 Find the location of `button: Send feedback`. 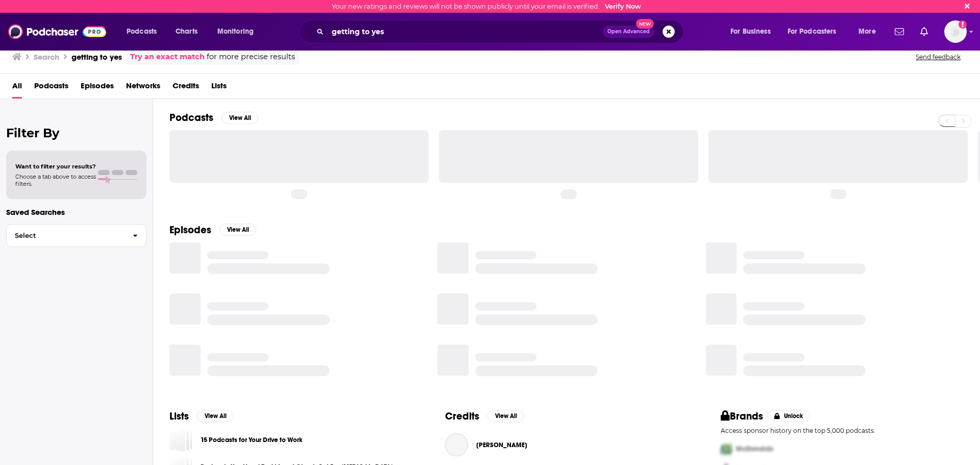

button: Send feedback is located at coordinates (939, 57).